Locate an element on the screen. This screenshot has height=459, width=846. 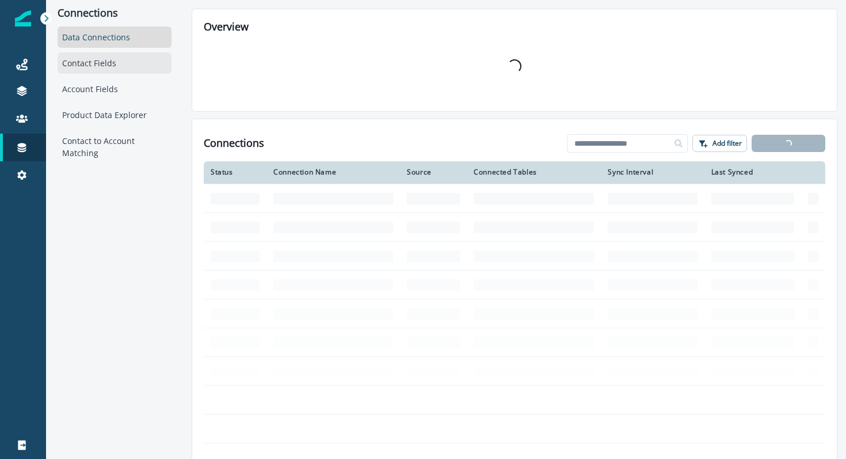
div: Contact Fields is located at coordinates (115, 63).